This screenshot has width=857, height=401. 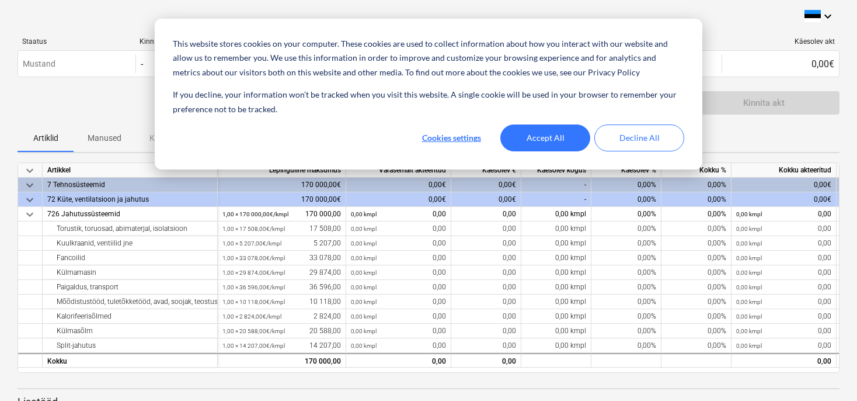 What do you see at coordinates (253, 257) in the screenshot?
I see `small: 1,00 × 33 078,00€ / kmpl` at bounding box center [253, 257].